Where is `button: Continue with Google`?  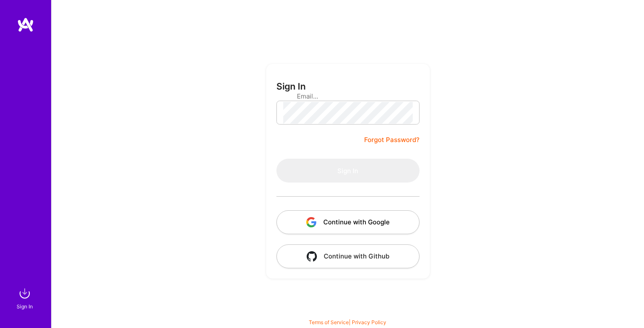
button: Continue with Google is located at coordinates (348, 222).